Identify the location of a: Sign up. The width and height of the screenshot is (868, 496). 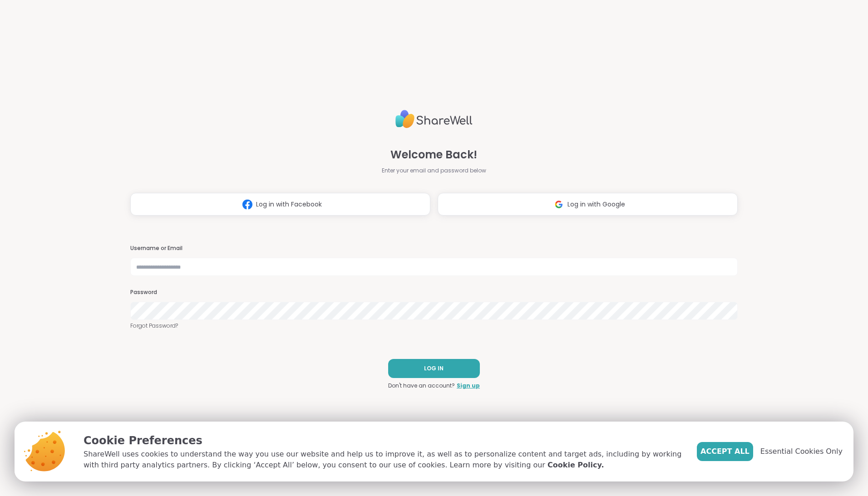
(468, 386).